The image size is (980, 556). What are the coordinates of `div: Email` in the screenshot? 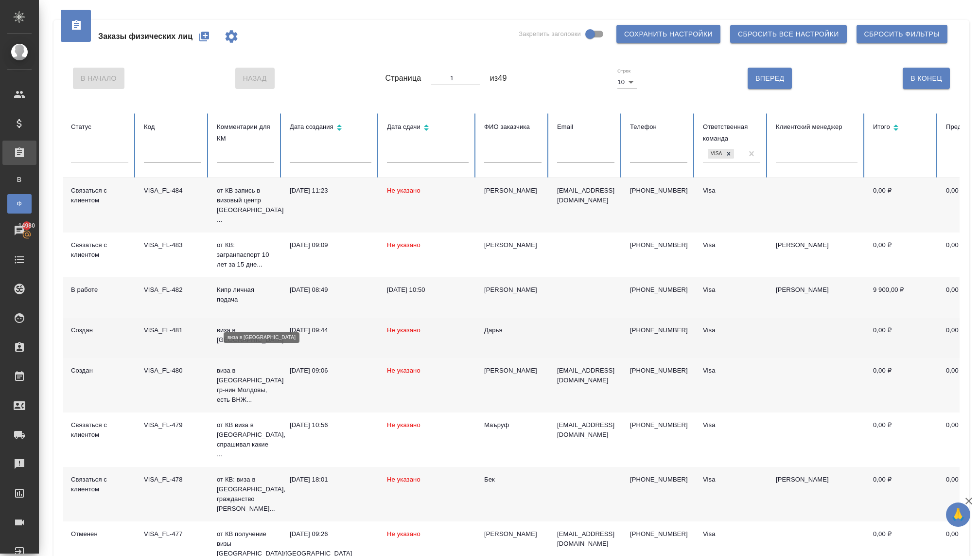 It's located at (586, 127).